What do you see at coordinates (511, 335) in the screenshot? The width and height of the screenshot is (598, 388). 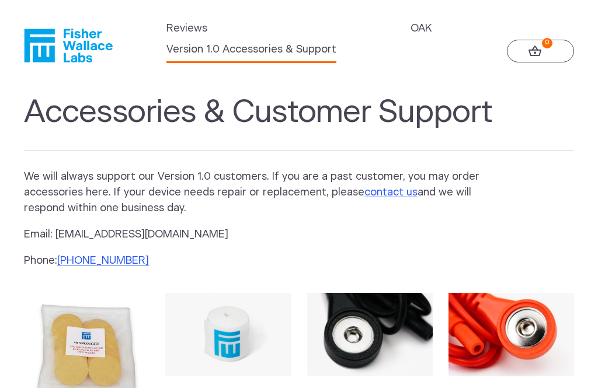 I see `img: Replacement Red Lead Wire` at bounding box center [511, 335].